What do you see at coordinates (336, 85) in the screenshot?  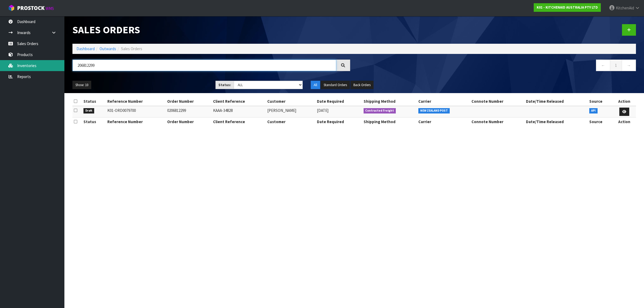 I see `button: Standard Orders` at bounding box center [336, 85].